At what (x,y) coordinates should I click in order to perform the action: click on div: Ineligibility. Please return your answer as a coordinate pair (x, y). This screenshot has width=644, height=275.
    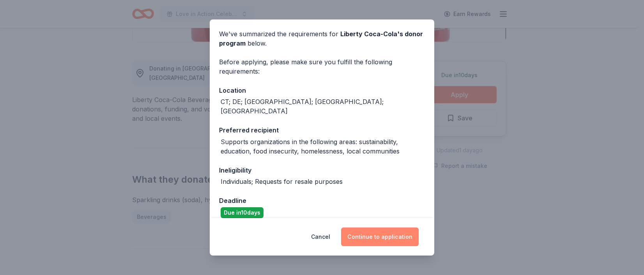
    Looking at the image, I should click on (322, 171).